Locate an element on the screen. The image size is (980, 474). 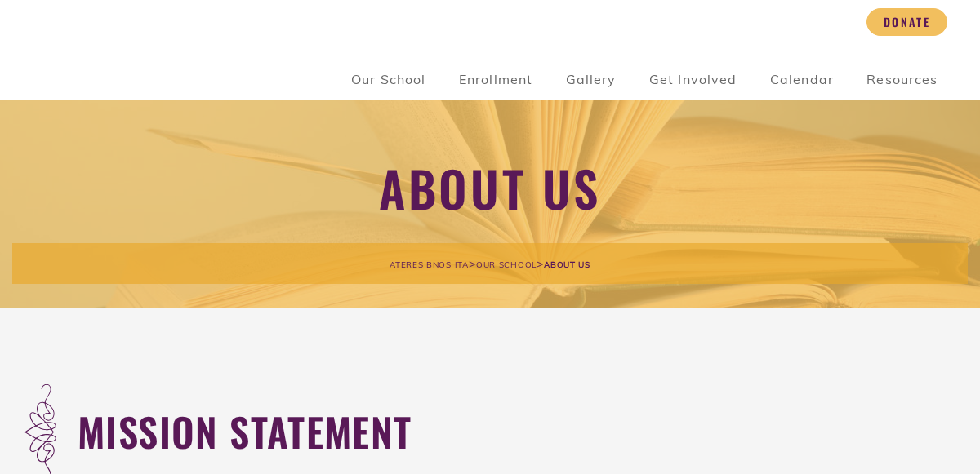
a: Ateres Bnos Ita is located at coordinates (429, 264).